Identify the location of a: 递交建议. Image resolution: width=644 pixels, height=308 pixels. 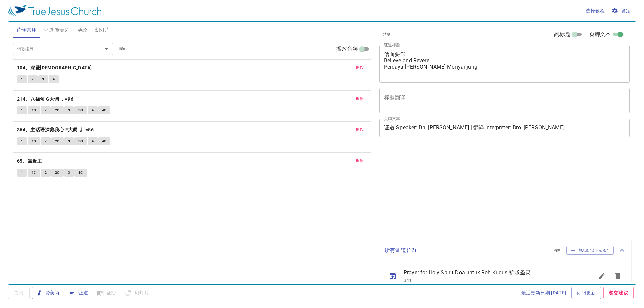
(619, 293).